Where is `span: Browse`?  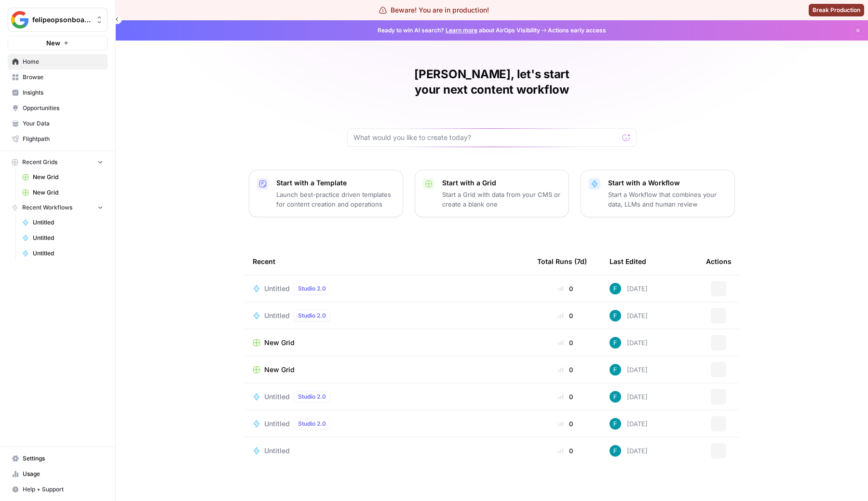
span: Browse is located at coordinates (63, 78).